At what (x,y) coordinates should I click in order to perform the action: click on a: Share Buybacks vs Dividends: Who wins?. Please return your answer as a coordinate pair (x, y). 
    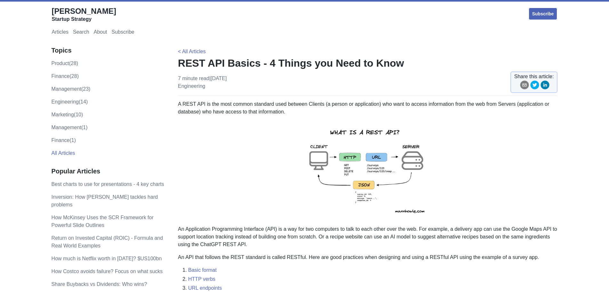
    Looking at the image, I should click on (99, 284).